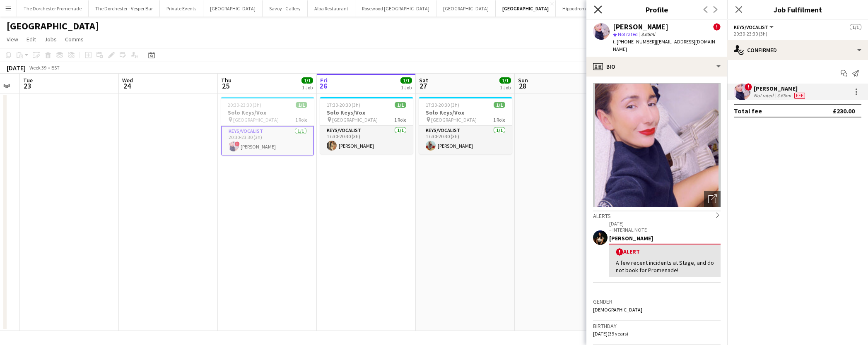 The width and height of the screenshot is (868, 345). I want to click on div: Open photos pop-in, so click(712, 199).